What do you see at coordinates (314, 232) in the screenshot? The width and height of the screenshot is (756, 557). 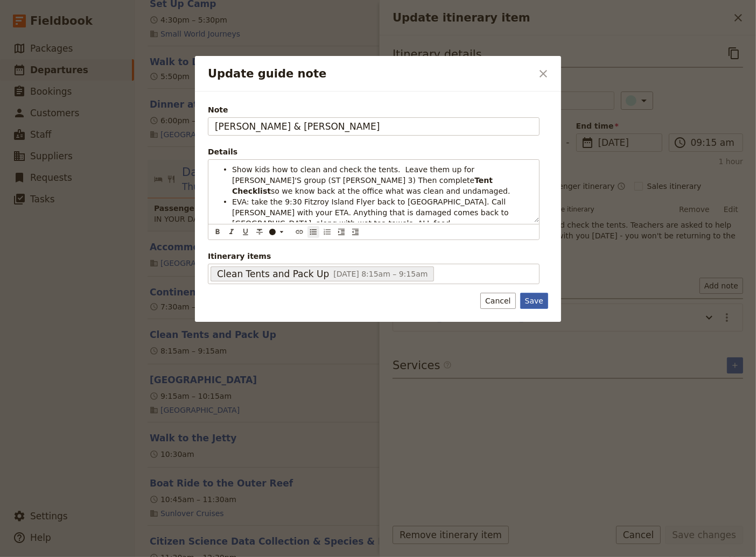 I see `button: Bulleted list` at bounding box center [314, 232].